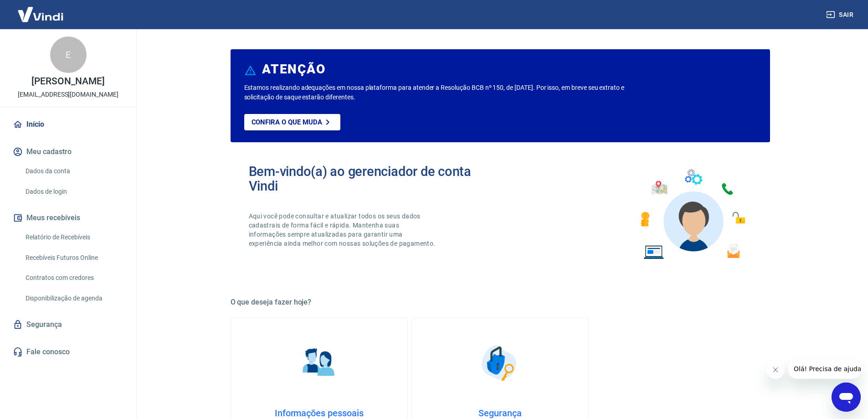 This screenshot has height=419, width=868. I want to click on span: Olá! Precisa de ajuda?, so click(41, 10).